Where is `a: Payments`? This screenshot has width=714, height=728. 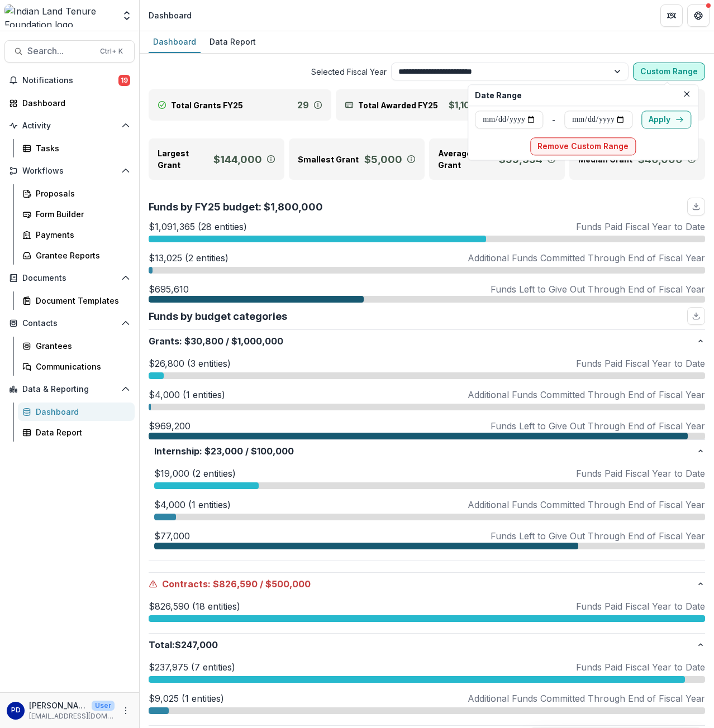
a: Payments is located at coordinates (76, 234).